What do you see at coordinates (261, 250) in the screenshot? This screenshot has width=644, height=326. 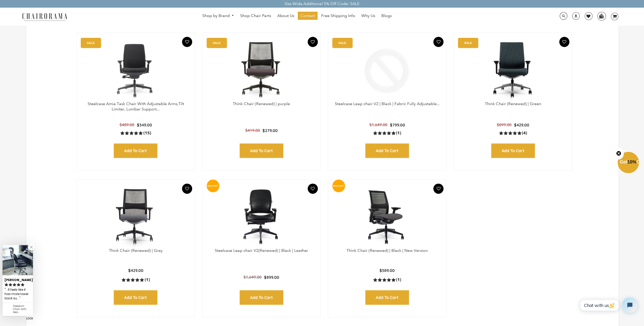 I see `a: Steelcase Leap chair V2(Renewed) | Black | Leather` at bounding box center [261, 250].